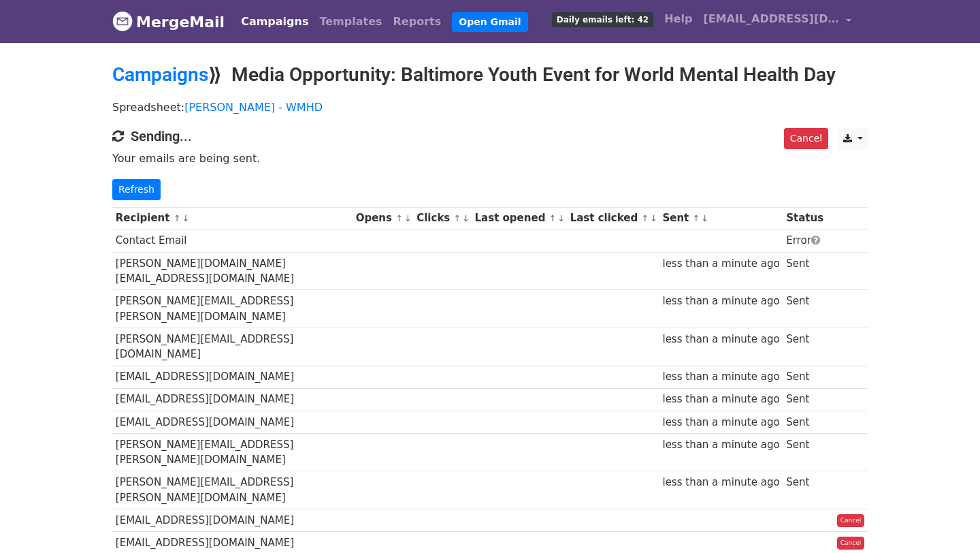  I want to click on th: Last opened, so click(519, 218).